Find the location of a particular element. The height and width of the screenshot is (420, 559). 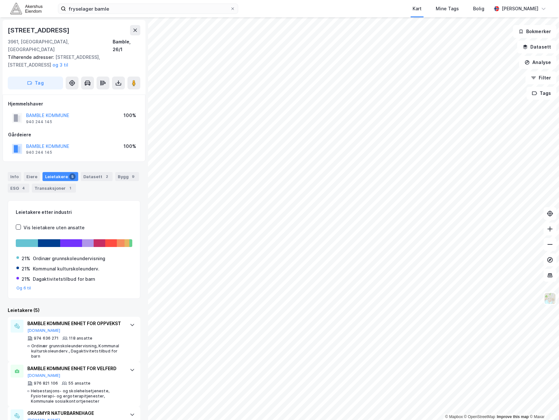

div: 118 ansatte is located at coordinates (80, 339).